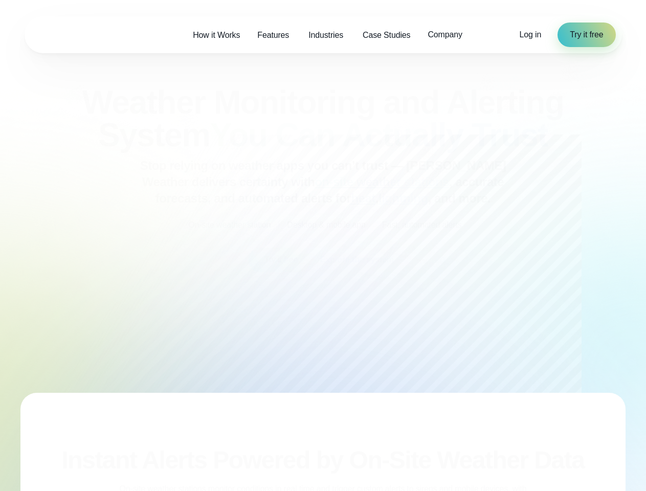 The height and width of the screenshot is (491, 646). I want to click on span: Industries, so click(326, 35).